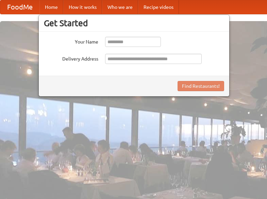  What do you see at coordinates (200, 86) in the screenshot?
I see `button: Find Restaurants!` at bounding box center [200, 86].